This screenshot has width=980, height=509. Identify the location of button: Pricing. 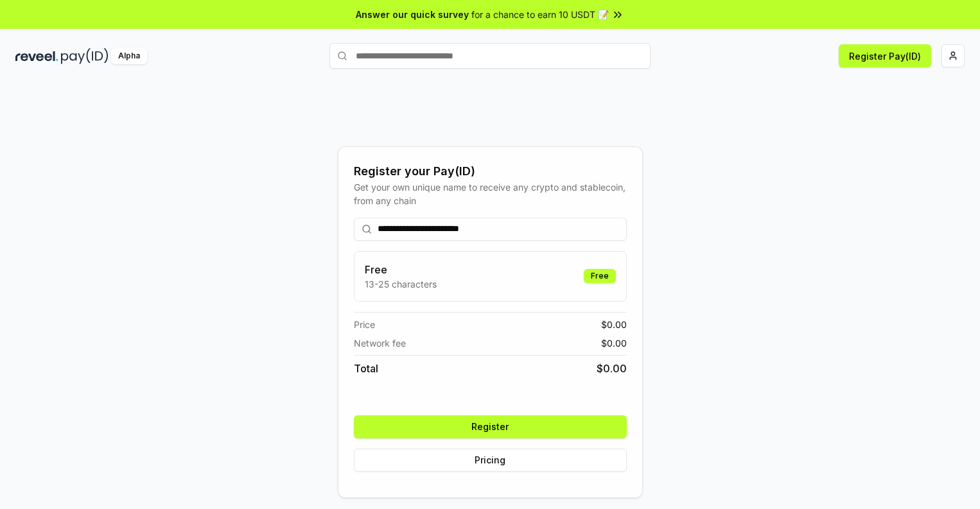
(490, 460).